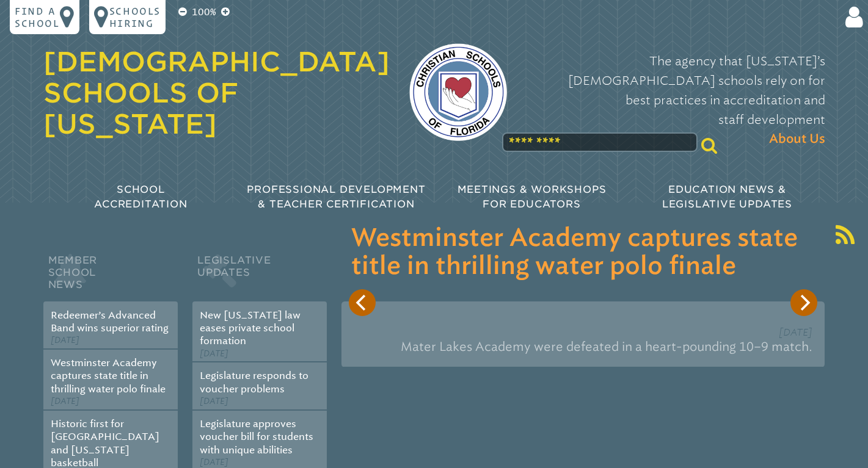  What do you see at coordinates (109, 322) in the screenshot?
I see `a: Redeemer’s Advanced Band wins superior rating` at bounding box center [109, 322].